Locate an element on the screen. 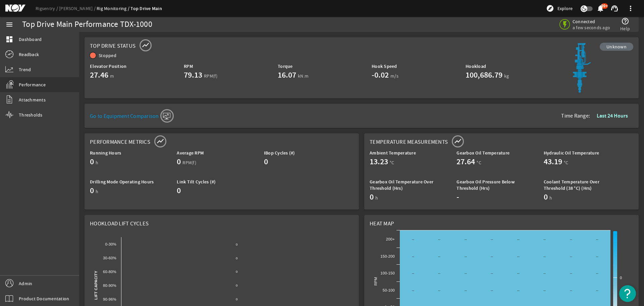 The height and width of the screenshot is (306, 644). img: Top Drive Image is located at coordinates (581, 68).